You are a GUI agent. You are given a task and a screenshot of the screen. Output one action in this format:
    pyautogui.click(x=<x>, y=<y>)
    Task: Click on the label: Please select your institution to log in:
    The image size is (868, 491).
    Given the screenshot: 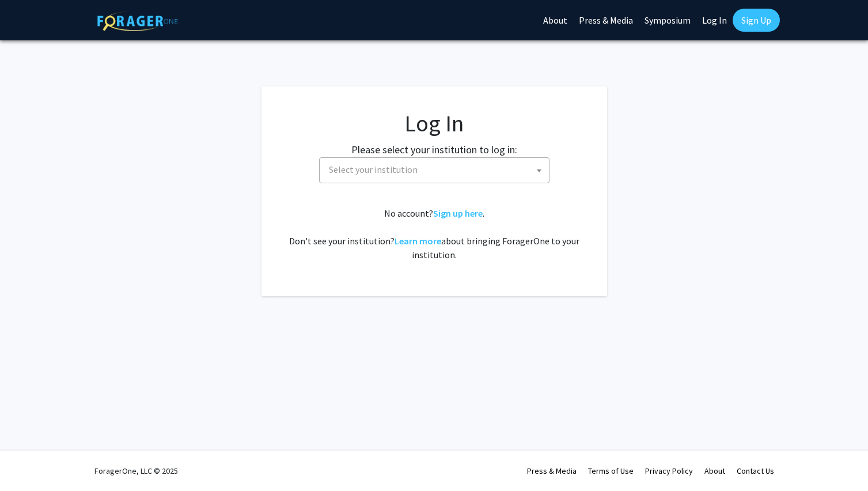 What is the action you would take?
    pyautogui.click(x=434, y=149)
    